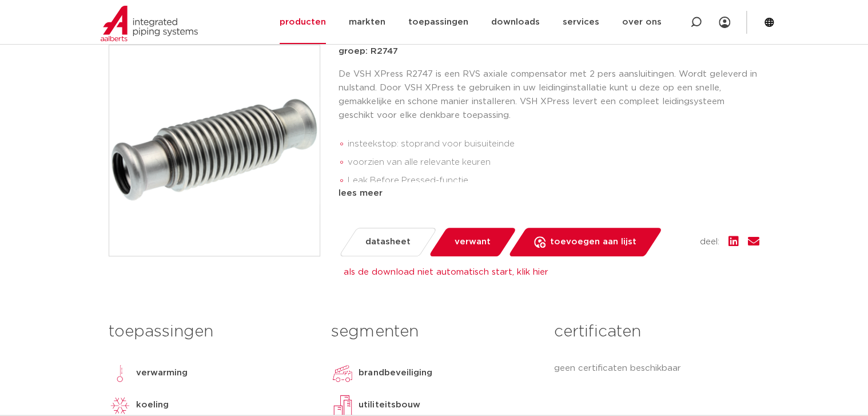 The width and height of the screenshot is (868, 416). What do you see at coordinates (214, 151) in the screenshot?
I see `img: Product Image for VSH XPress RVS axiale compensator (2 x press)` at bounding box center [214, 151].